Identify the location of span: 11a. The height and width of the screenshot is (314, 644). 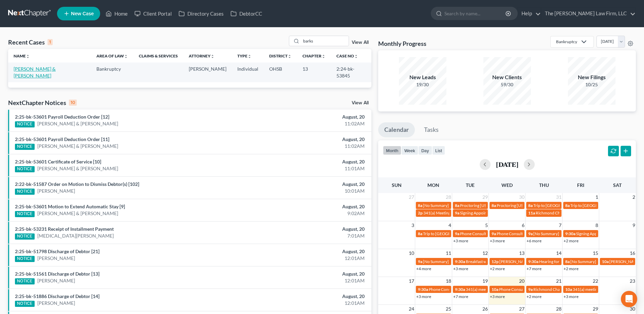
(531, 213).